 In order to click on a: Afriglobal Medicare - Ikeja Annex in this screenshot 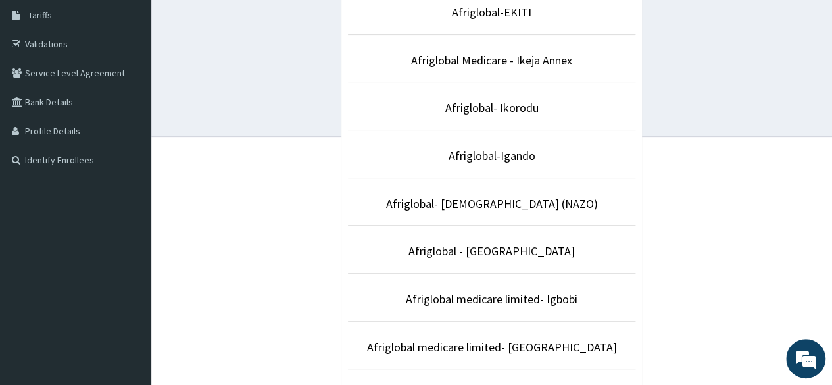, I will do `click(491, 60)`.